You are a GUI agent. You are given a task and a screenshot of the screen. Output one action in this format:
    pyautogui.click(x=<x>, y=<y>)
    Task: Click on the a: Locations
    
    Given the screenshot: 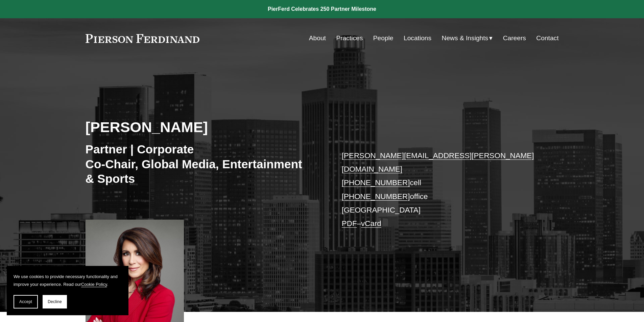 What is the action you would take?
    pyautogui.click(x=417, y=38)
    